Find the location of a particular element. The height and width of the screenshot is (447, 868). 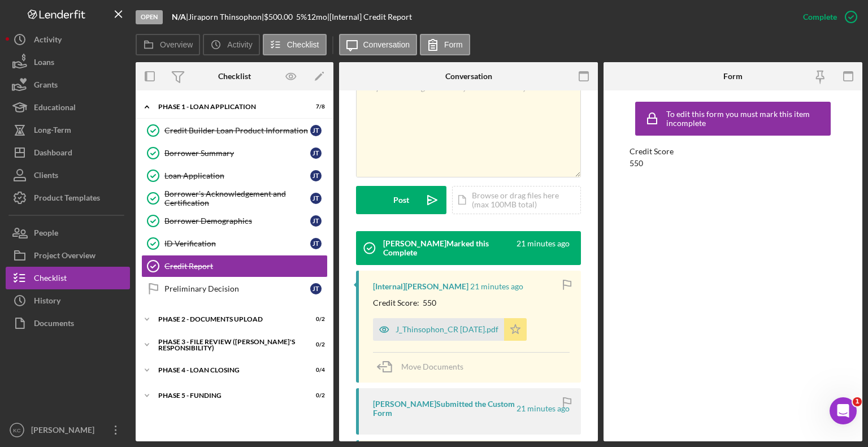

button: Long-Term is located at coordinates (68, 130).